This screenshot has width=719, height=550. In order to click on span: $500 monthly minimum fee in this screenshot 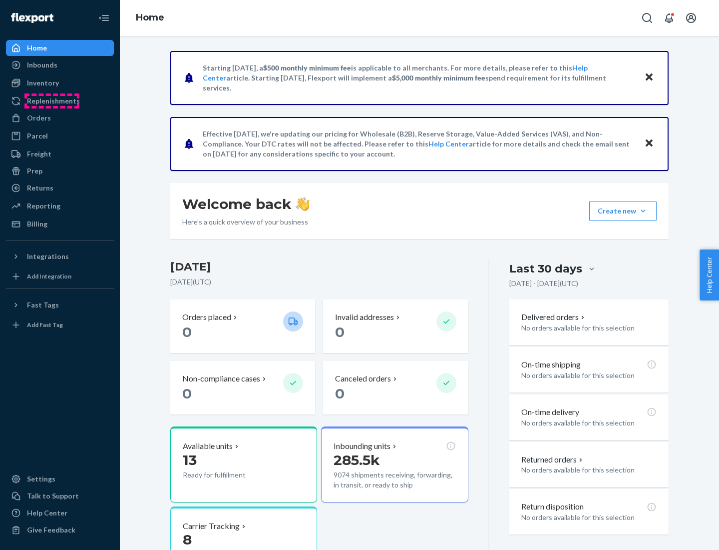, I will do `click(307, 67)`.